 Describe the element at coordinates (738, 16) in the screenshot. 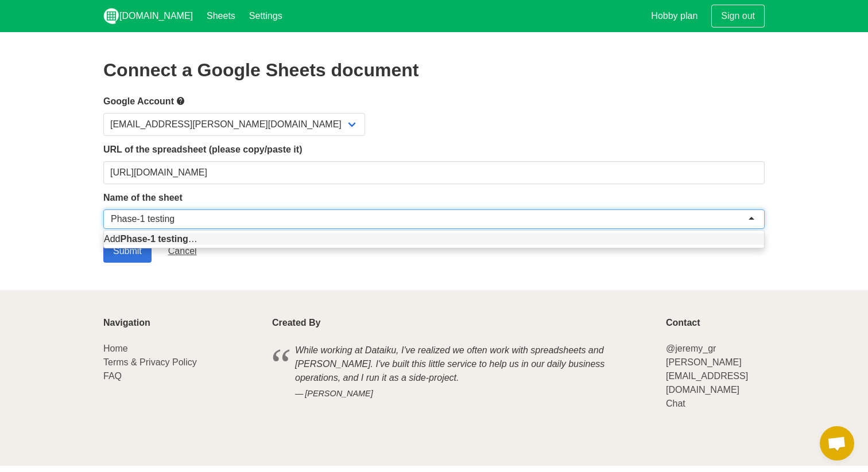

I see `a: Sign out` at that location.